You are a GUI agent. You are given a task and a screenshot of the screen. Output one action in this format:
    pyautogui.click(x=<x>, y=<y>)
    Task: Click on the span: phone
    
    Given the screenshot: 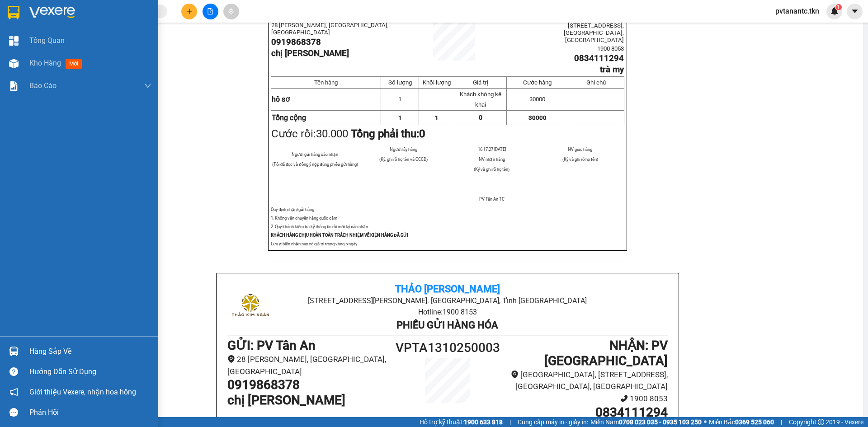 What is the action you would take?
    pyautogui.click(x=624, y=398)
    